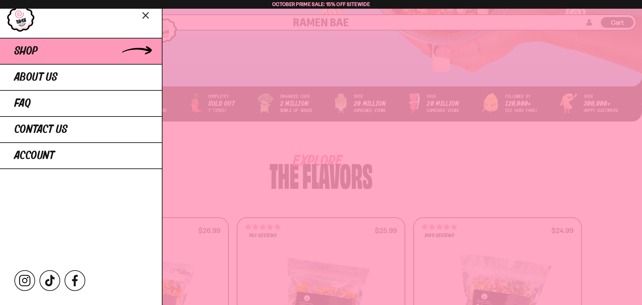 The height and width of the screenshot is (305, 642). What do you see at coordinates (146, 15) in the screenshot?
I see `button: Close menu` at bounding box center [146, 15].